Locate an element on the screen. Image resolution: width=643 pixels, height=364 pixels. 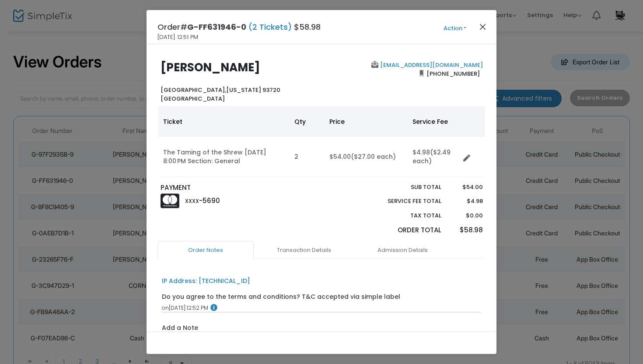
div: Data table is located at coordinates (321, 141).